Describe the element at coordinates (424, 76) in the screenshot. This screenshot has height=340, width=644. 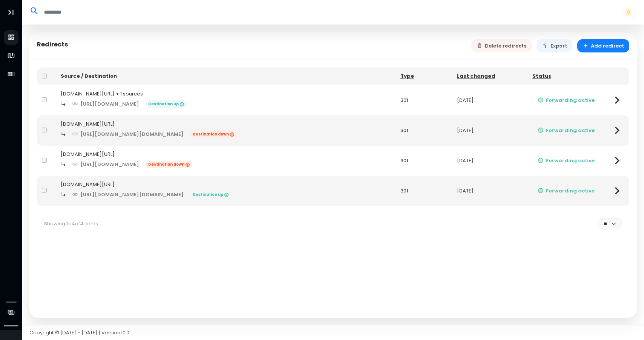
I see `th: Type` at that location.